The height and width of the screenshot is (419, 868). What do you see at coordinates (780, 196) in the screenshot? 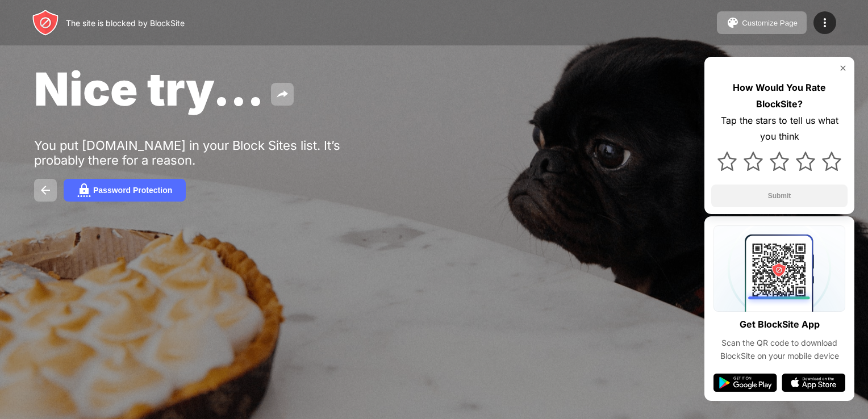
I see `button: Submit` at bounding box center [780, 196].